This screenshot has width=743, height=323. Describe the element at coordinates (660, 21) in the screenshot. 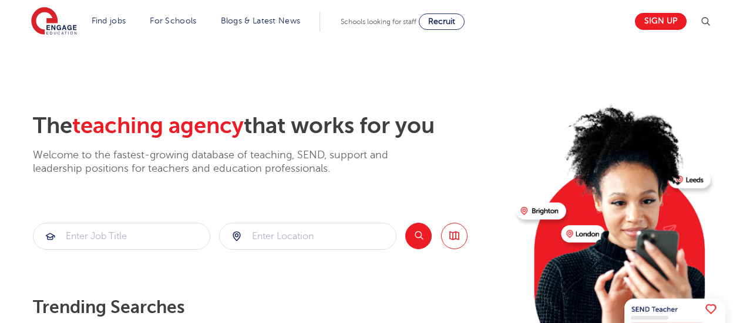

I see `a: Sign up` at that location.